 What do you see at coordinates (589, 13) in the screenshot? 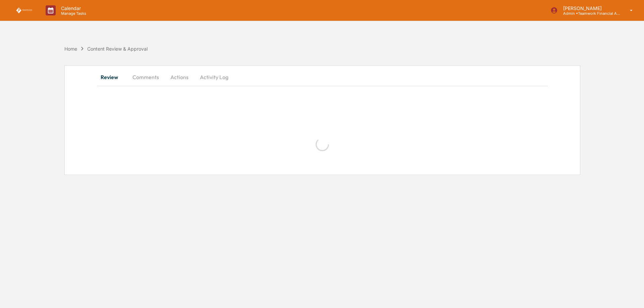
I see `p: Admin • Teamwork Financial Advisors` at bounding box center [589, 13].